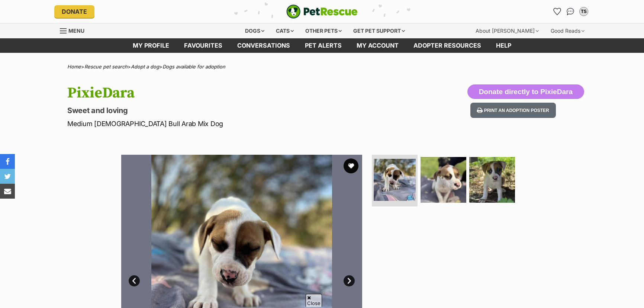 This screenshot has width=644, height=308. What do you see at coordinates (323, 46) in the screenshot?
I see `a: Pet alerts` at bounding box center [323, 46].